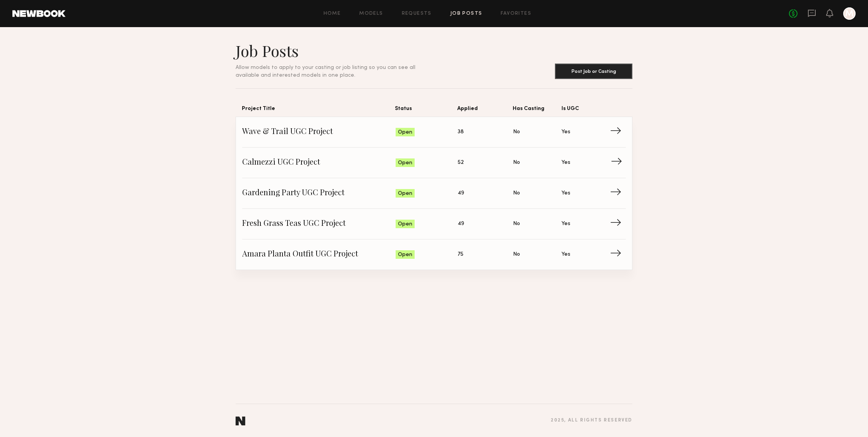 This screenshot has width=868, height=437. What do you see at coordinates (593, 71) in the screenshot?
I see `a: Post Job or Casting` at bounding box center [593, 71].